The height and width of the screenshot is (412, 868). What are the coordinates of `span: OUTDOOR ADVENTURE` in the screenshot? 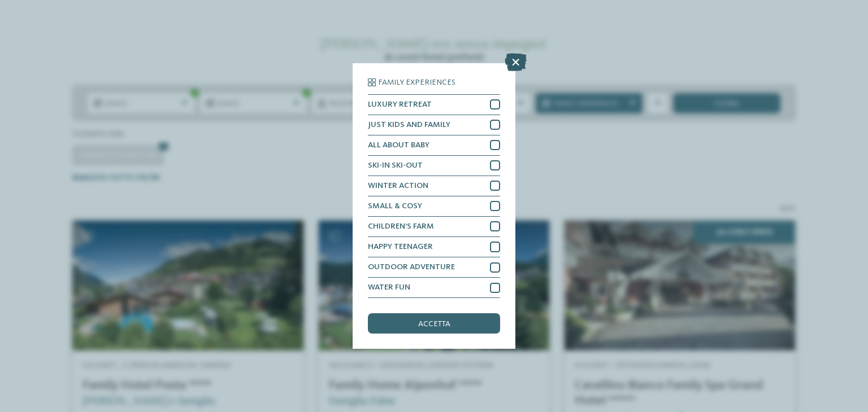 It's located at (411, 267).